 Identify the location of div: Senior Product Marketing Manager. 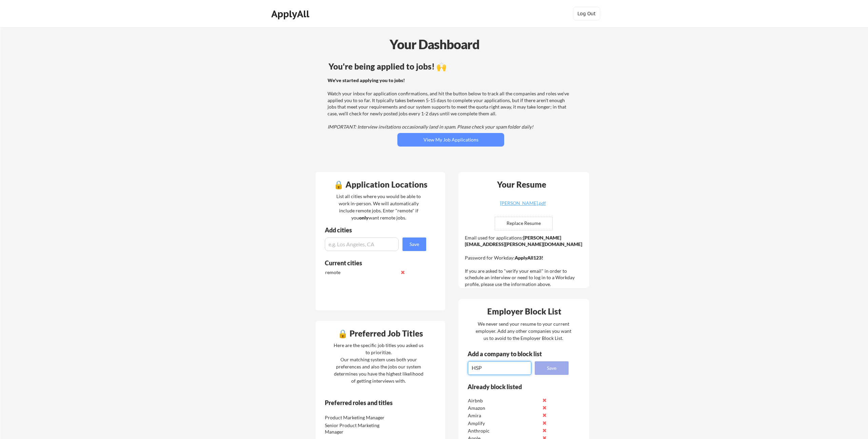
(360, 428).